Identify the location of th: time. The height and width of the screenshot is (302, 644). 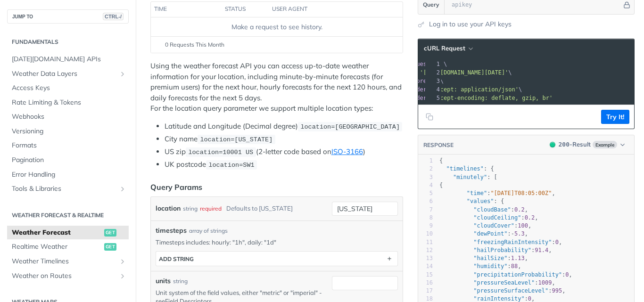
(186, 9).